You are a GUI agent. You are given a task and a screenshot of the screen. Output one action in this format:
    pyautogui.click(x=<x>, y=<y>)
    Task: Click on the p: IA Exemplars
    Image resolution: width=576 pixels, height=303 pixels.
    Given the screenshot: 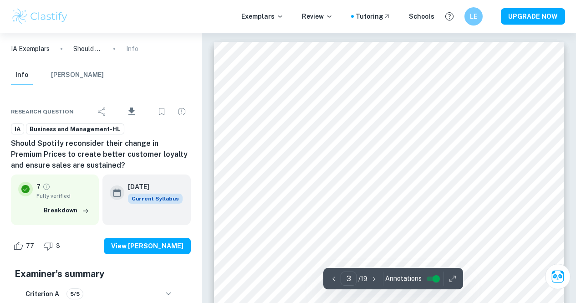 What is the action you would take?
    pyautogui.click(x=30, y=49)
    